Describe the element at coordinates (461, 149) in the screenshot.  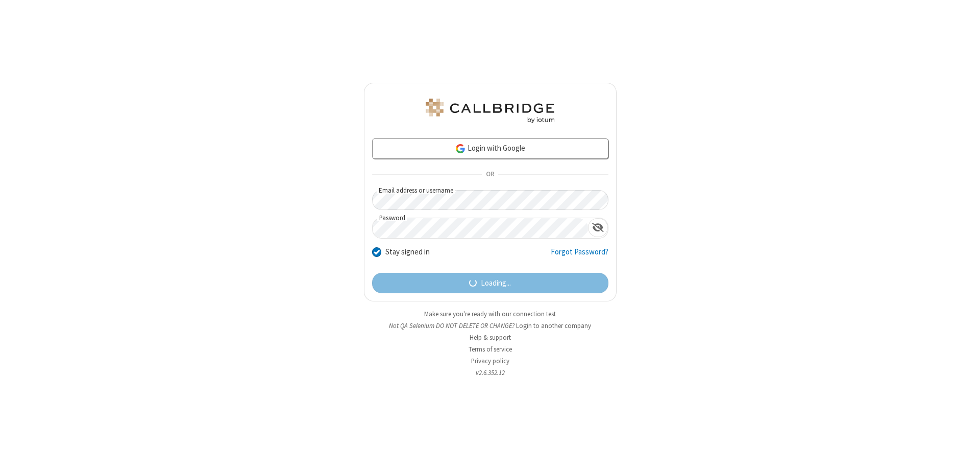
I see `img: google-icon.png` at that location.